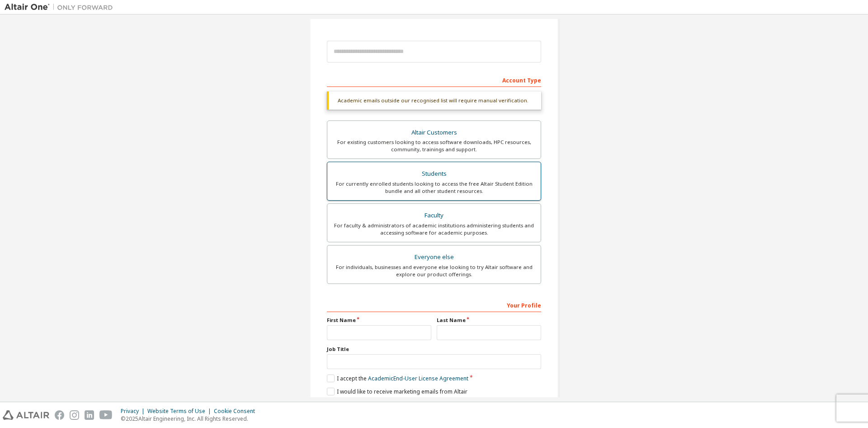 The height and width of the screenshot is (428, 868). I want to click on div: Cookie Consent, so click(237, 411).